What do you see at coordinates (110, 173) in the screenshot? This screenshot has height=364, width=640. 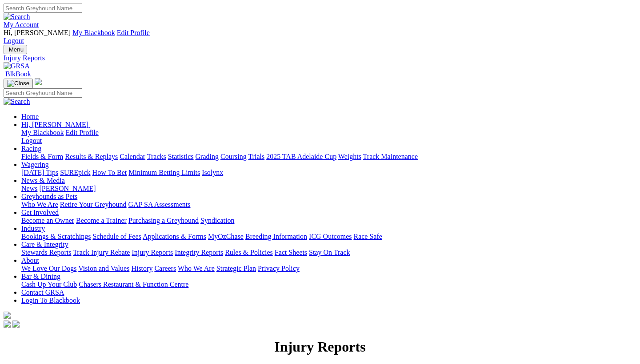 I see `a: How To Bet` at bounding box center [110, 173].